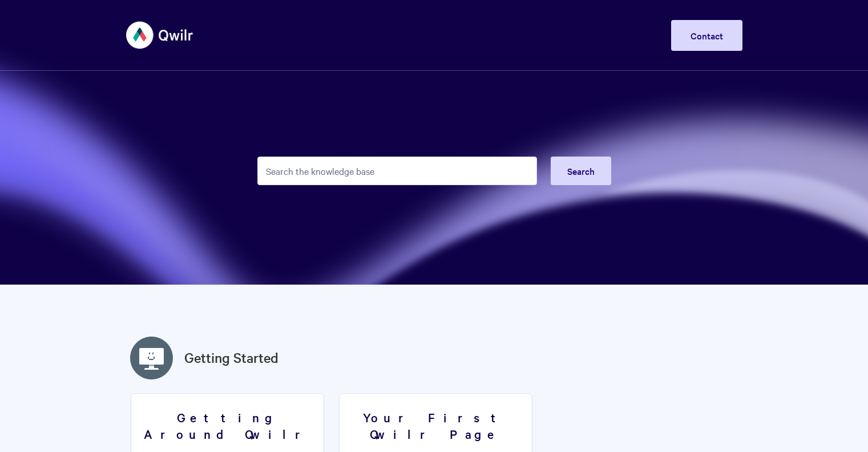 Image resolution: width=868 pixels, height=452 pixels. What do you see at coordinates (231, 357) in the screenshot?
I see `a: Getting Started` at bounding box center [231, 357].